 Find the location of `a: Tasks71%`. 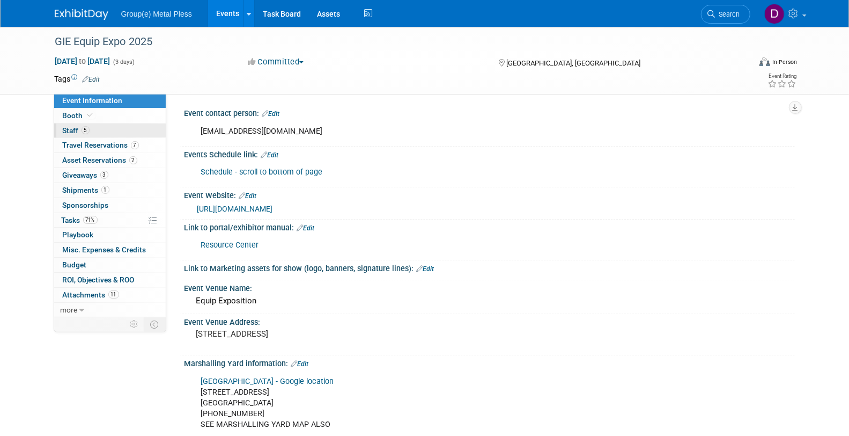

a: Tasks71% is located at coordinates (110, 220).